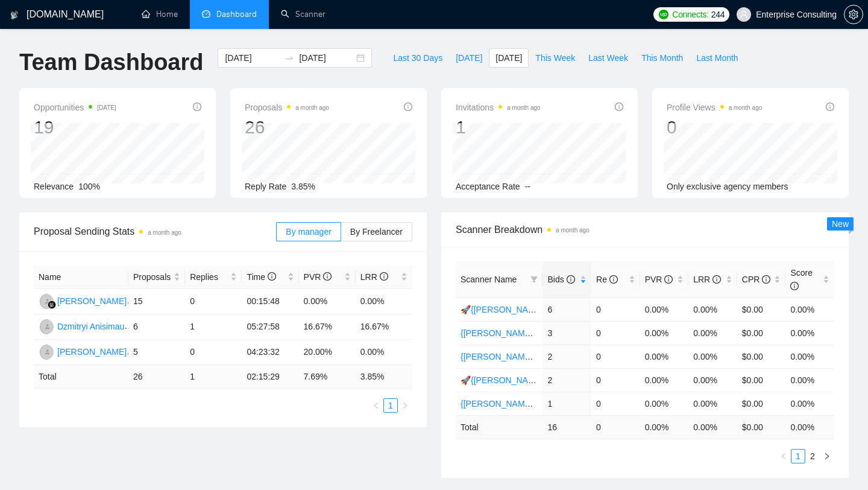  I want to click on span: CPR, so click(756, 279).